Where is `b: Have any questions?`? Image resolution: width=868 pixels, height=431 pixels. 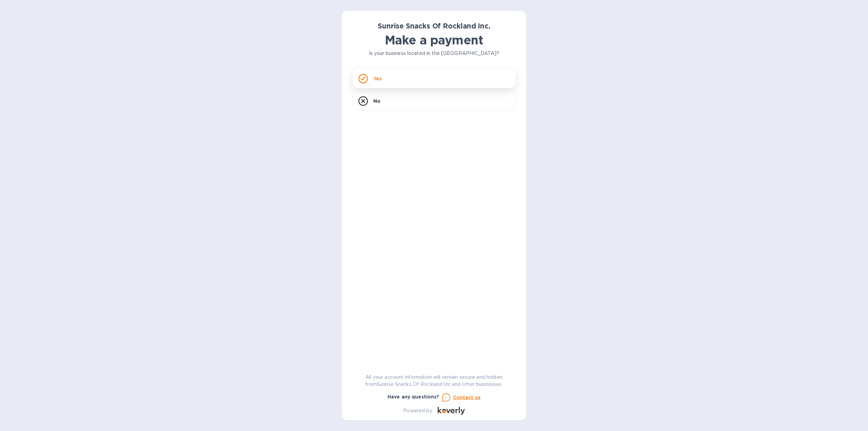 b: Have any questions? is located at coordinates (414, 397).